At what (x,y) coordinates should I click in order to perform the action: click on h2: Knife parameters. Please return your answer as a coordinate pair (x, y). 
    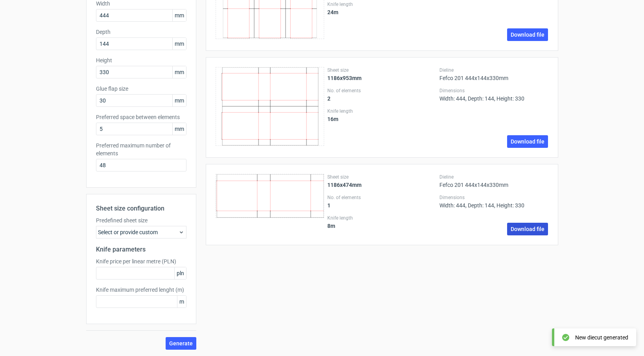
    Looking at the image, I should click on (141, 250).